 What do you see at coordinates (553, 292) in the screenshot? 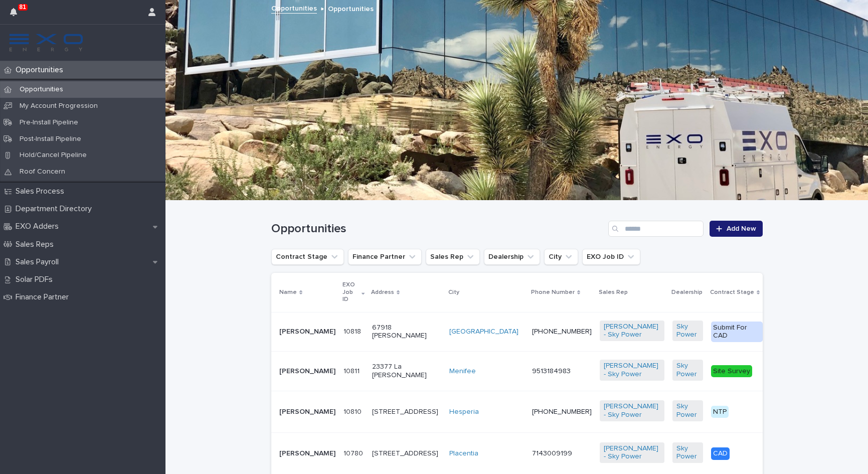
I see `p: Phone Number` at bounding box center [553, 292].